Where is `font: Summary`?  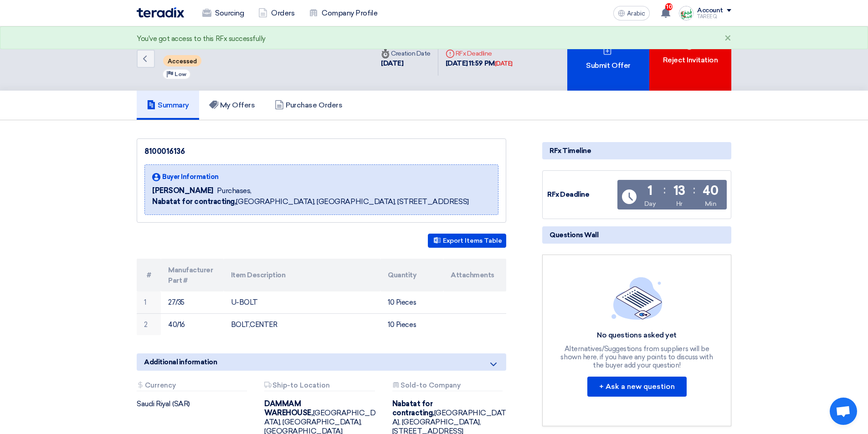 font: Summary is located at coordinates (173, 104).